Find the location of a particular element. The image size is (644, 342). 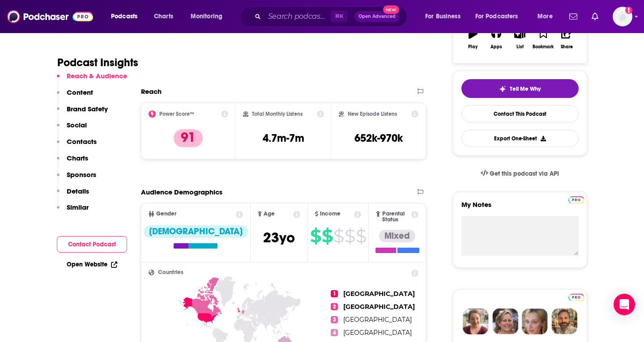

span: 2 is located at coordinates (335, 307).